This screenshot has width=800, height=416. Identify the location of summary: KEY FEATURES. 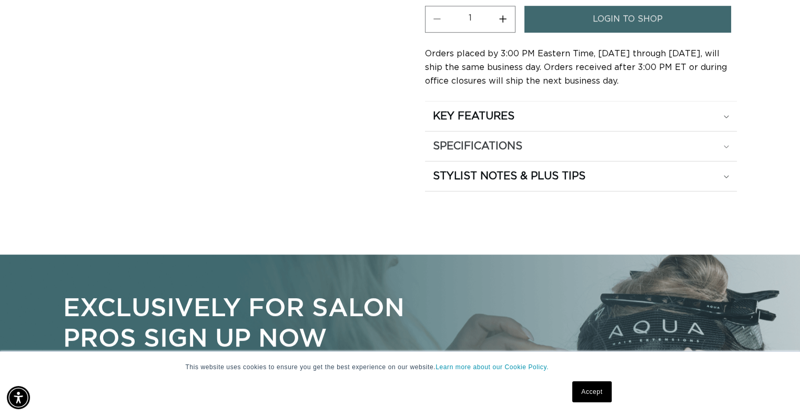
(581, 116).